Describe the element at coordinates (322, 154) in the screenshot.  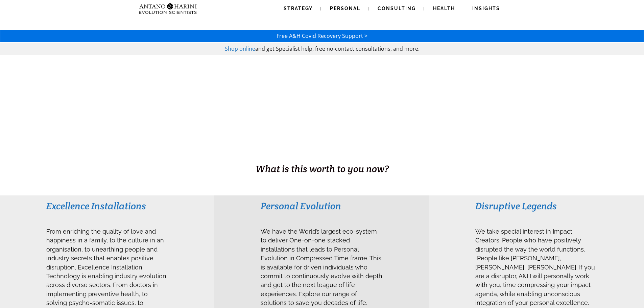
I see `h1: BUSINESS. HEALTH. Family. Legacy` at that location.